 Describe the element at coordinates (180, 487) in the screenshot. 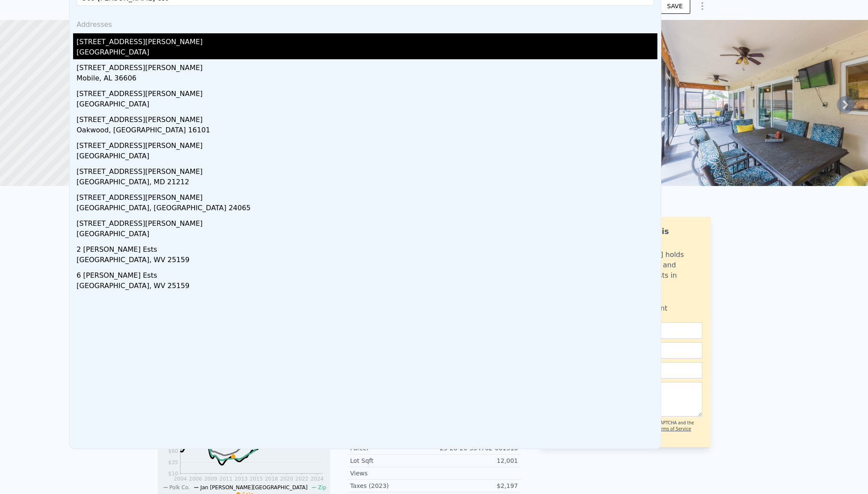

I see `span: Polk Co.` at that location.